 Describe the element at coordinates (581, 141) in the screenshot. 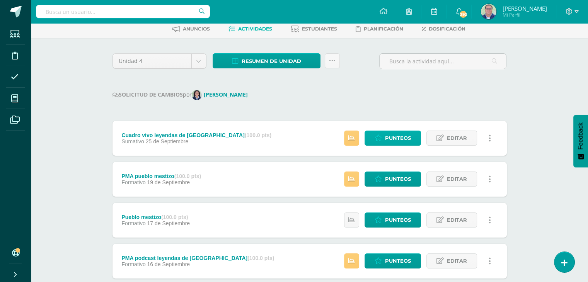

I see `button: Feedback - Mostrar encuesta` at that location.